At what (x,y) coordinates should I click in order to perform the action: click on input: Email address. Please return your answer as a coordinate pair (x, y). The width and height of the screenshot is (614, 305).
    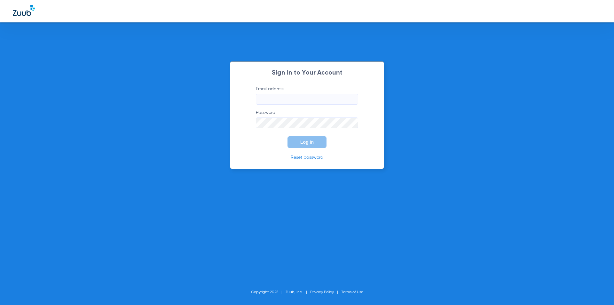
    Looking at the image, I should click on (307, 99).